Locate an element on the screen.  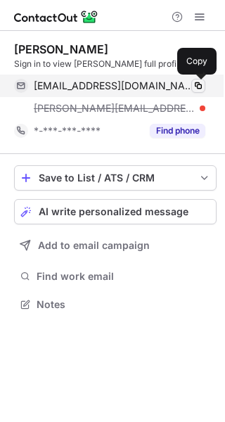
button: Find work email is located at coordinates (115, 276).